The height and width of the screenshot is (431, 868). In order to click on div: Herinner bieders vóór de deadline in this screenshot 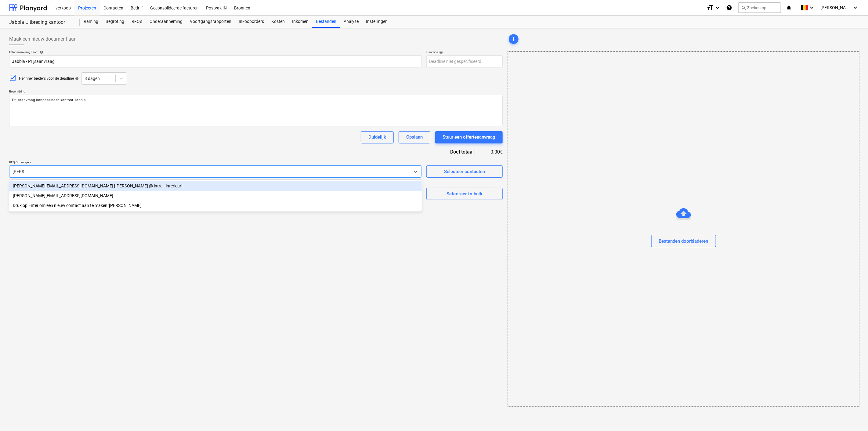, I will do `click(49, 78)`.